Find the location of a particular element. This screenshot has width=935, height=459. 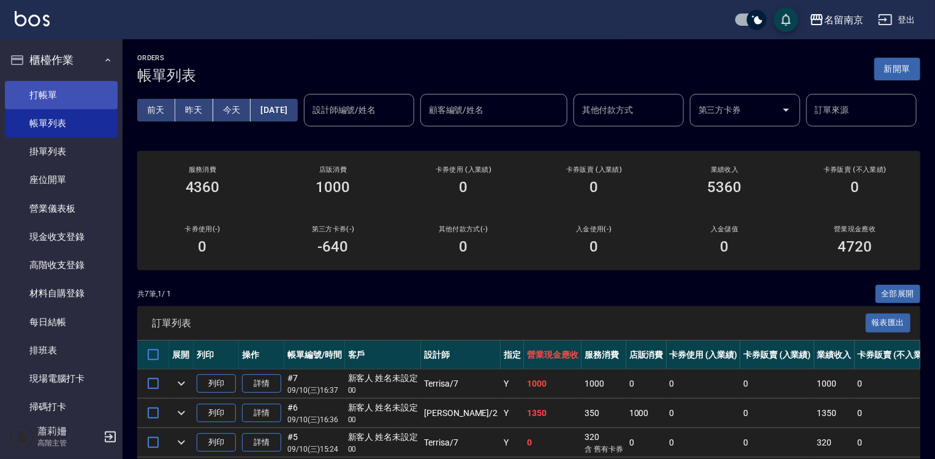

th: 卡券販賣 (入業績) is located at coordinates (777, 354).